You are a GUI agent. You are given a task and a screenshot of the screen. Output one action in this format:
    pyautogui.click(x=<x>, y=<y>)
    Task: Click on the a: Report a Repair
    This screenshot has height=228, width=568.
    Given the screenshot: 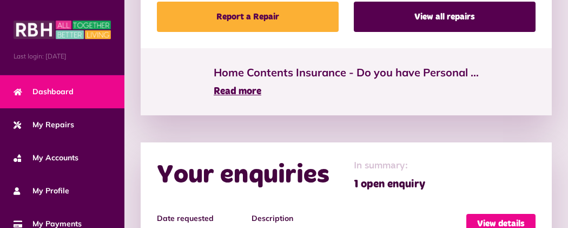 What is the action you would take?
    pyautogui.click(x=248, y=17)
    